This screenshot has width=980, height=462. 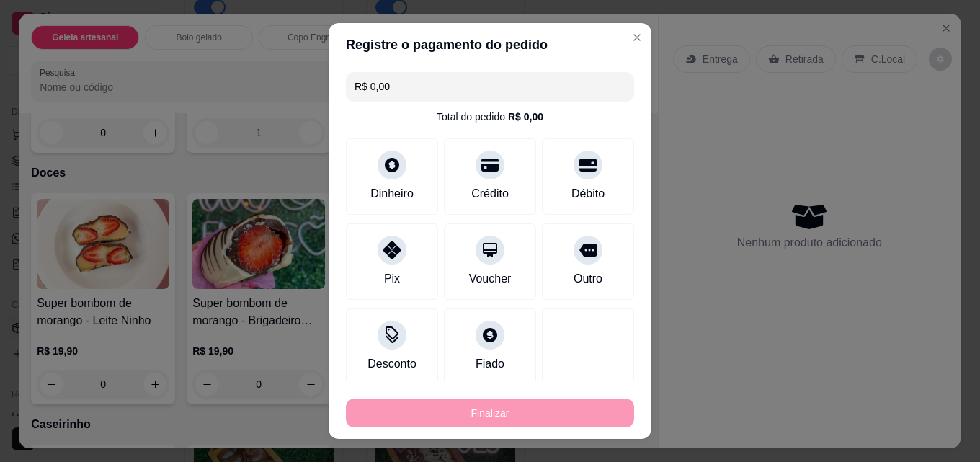 I want to click on button: Close, so click(x=637, y=38).